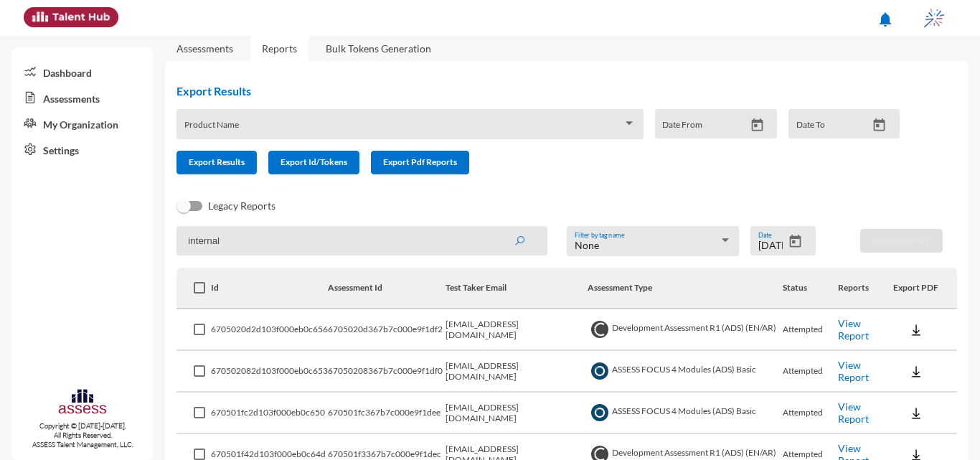  What do you see at coordinates (587, 244) in the screenshot?
I see `span: None` at bounding box center [587, 244].